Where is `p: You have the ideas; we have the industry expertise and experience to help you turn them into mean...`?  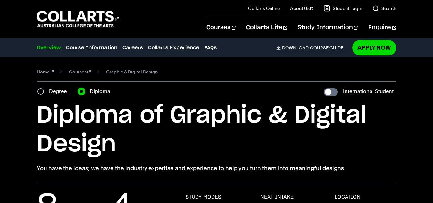 p: You have the ideas; we have the industry expertise and experience to help you turn them into mean... is located at coordinates (216, 168).